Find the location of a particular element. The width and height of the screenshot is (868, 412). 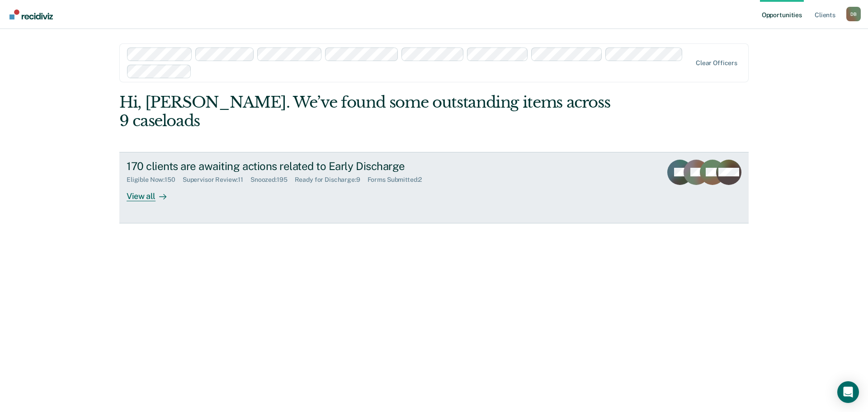

div: Snoozed : 195 is located at coordinates (272, 179).